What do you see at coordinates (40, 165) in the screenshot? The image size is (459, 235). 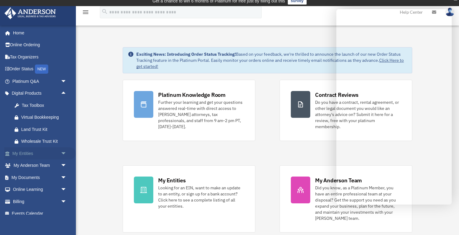 I see `a: My Anderson Teamarrow_drop_down` at bounding box center [40, 165].